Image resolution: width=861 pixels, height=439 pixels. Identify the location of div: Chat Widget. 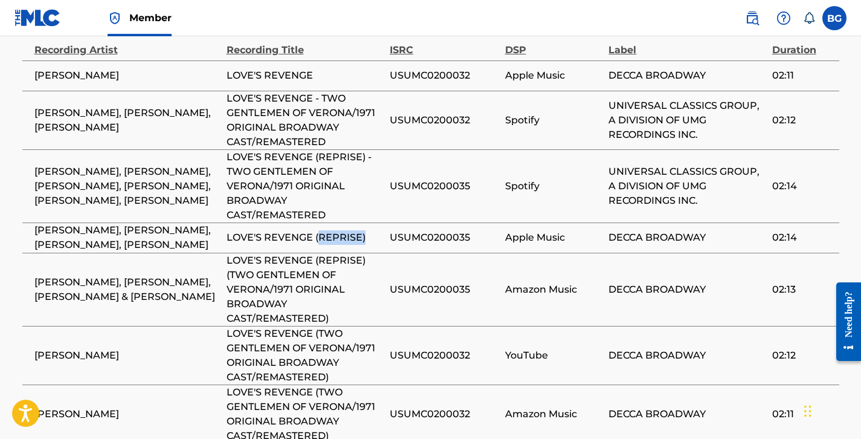
(831, 410).